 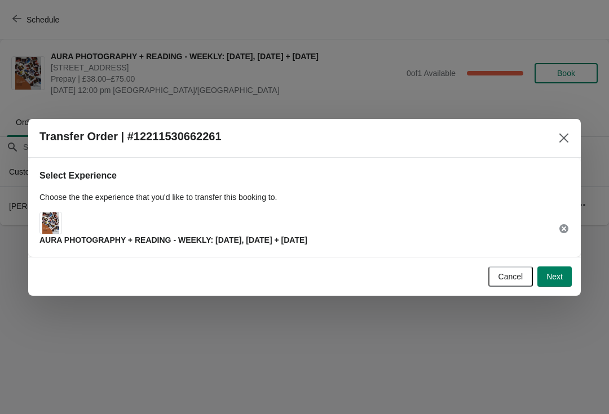 What do you see at coordinates (304, 176) in the screenshot?
I see `h2: Select Experience` at bounding box center [304, 176].